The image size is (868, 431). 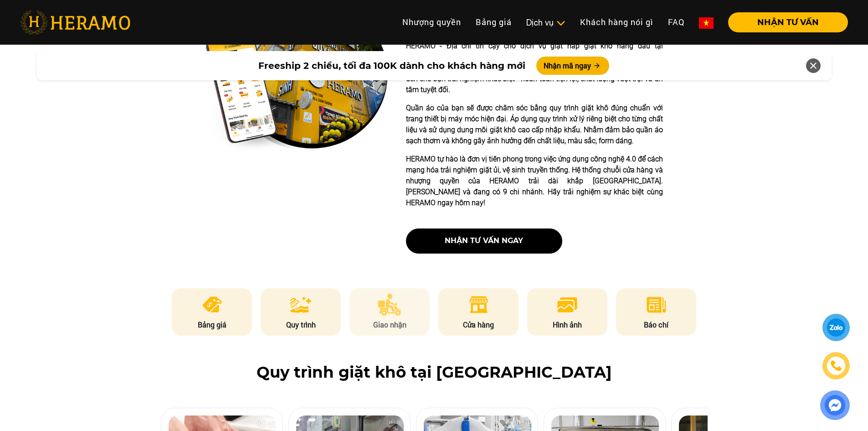 I want to click on p: Hình ảnh, so click(x=567, y=324).